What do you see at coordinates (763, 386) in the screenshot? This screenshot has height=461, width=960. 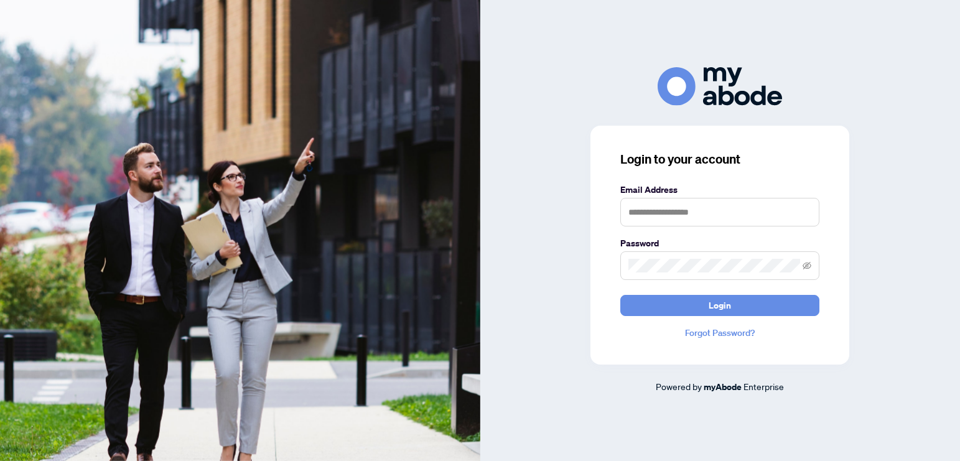 I see `span: Enterprise` at bounding box center [763, 386].